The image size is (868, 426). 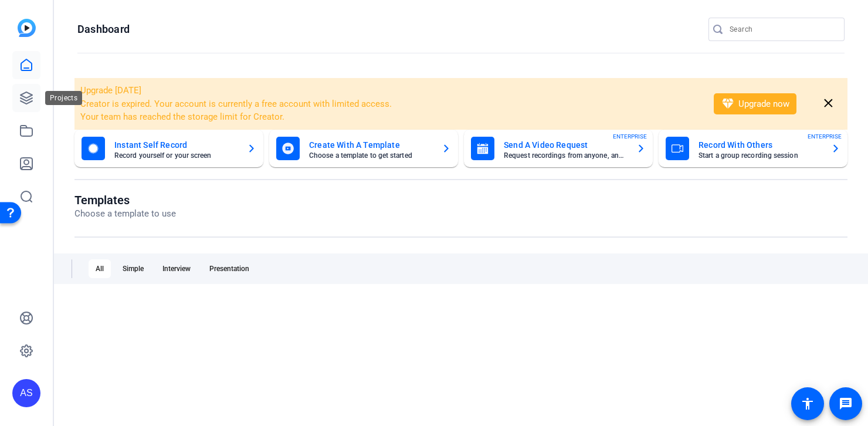 I want to click on mat-icon: message, so click(x=846, y=403).